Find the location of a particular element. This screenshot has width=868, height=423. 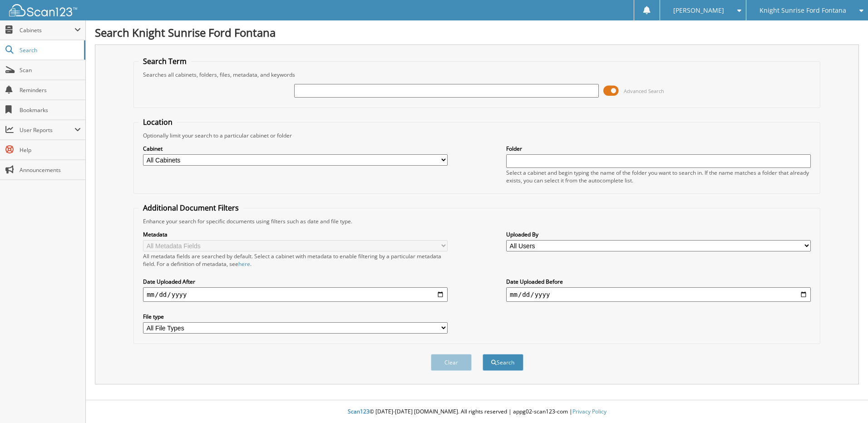

span: Reminders is located at coordinates (50, 90).